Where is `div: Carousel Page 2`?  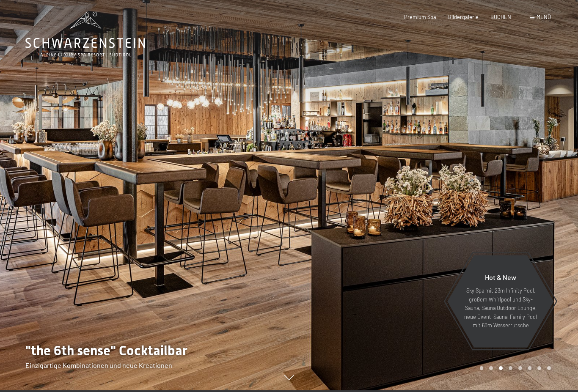 div: Carousel Page 2 is located at coordinates (491, 368).